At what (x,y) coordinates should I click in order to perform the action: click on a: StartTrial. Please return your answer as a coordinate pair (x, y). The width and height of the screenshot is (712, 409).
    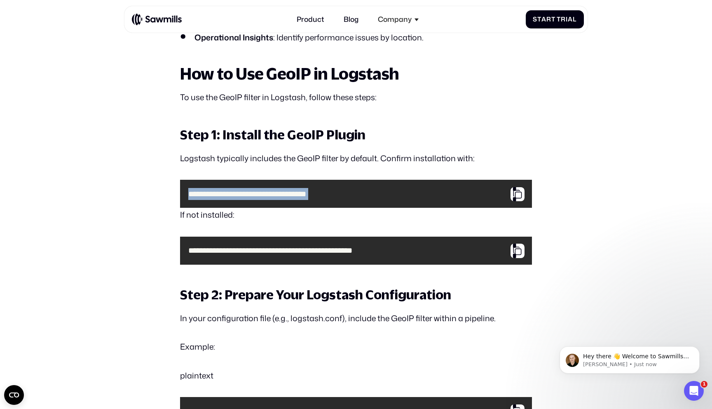
    Looking at the image, I should click on (555, 19).